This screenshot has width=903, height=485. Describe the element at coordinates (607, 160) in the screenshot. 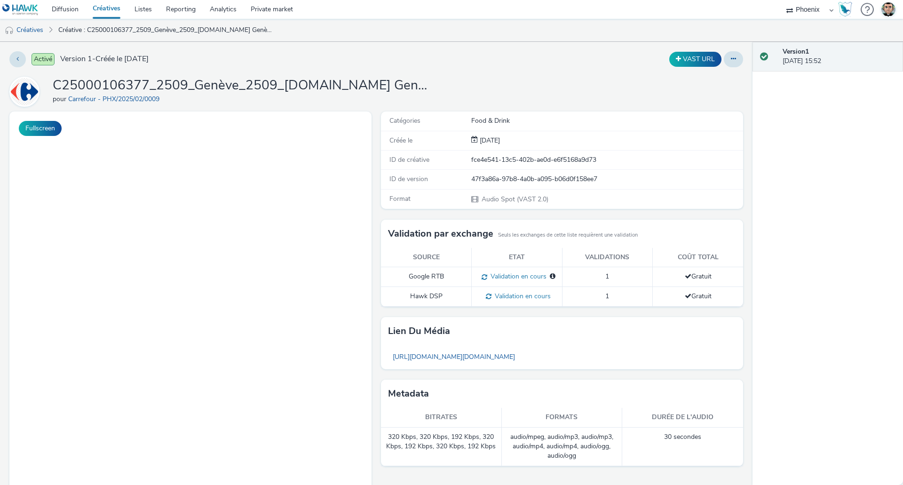

I see `div: fce4e541-13c5-402b-ae0d-e6f5168a9d73` at that location.